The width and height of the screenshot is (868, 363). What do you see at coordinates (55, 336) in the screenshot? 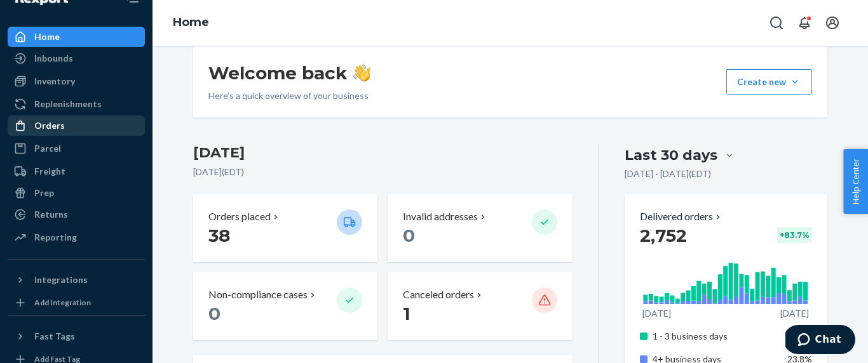
I see `div: Fast Tags` at bounding box center [55, 336].